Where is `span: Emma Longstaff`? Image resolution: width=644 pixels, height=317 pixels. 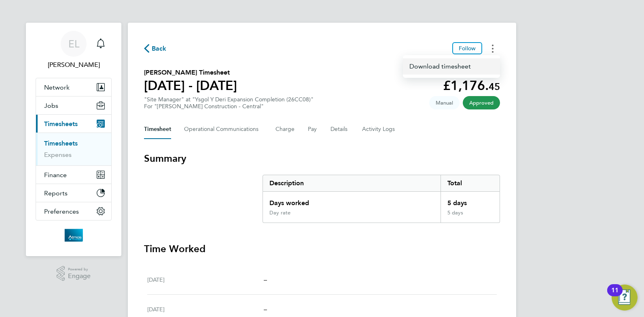 span: Emma Longstaff is located at coordinates (74, 65).